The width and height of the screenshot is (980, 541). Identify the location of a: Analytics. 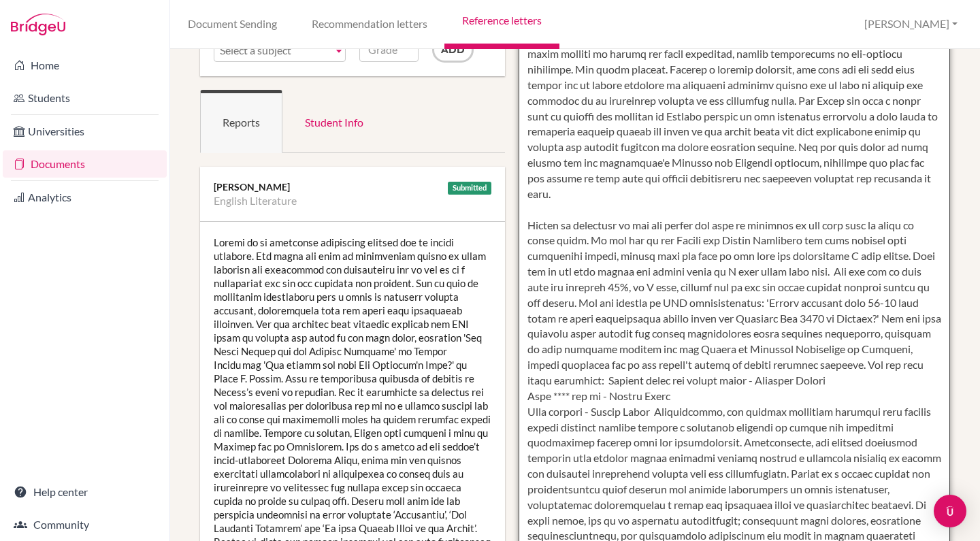
(84, 197).